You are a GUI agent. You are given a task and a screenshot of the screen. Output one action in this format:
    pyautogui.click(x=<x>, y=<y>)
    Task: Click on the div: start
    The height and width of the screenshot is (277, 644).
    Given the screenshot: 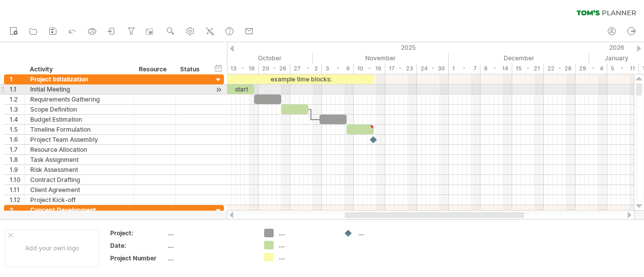 What is the action you would take?
    pyautogui.click(x=241, y=89)
    